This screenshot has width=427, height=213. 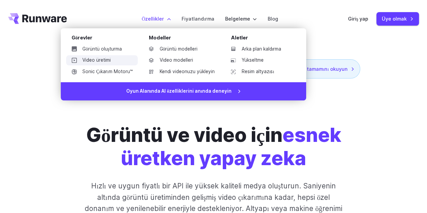 I want to click on a: Üye olmak, so click(x=398, y=19).